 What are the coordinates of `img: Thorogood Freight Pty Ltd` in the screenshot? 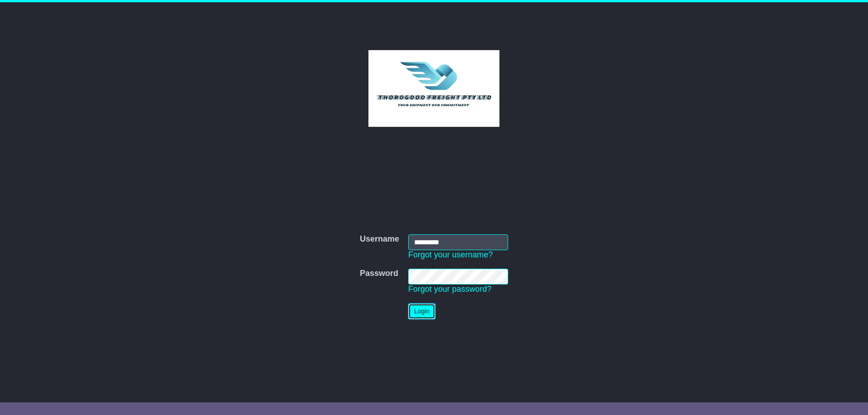 It's located at (434, 88).